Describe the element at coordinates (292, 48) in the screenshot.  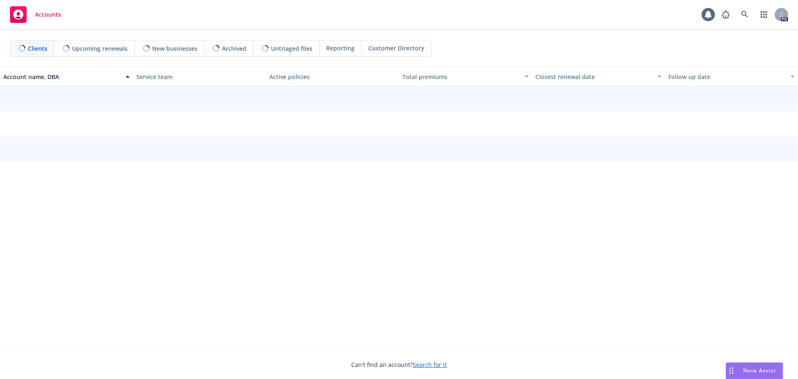
I see `span: Untriaged files` at that location.